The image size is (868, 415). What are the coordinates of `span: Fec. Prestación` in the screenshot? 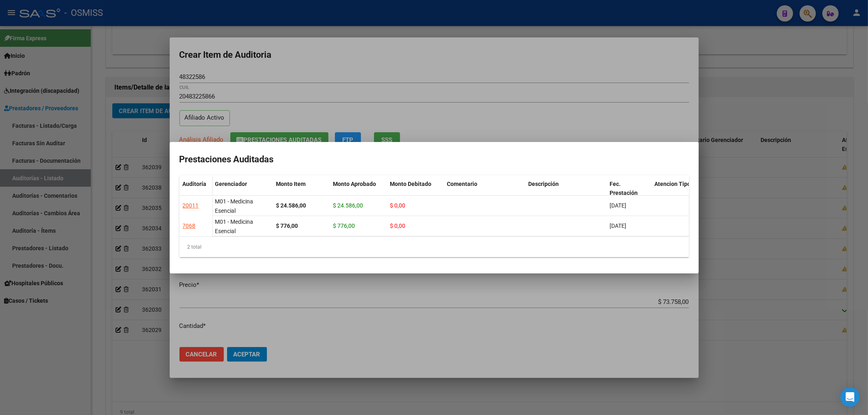 It's located at (624, 188).